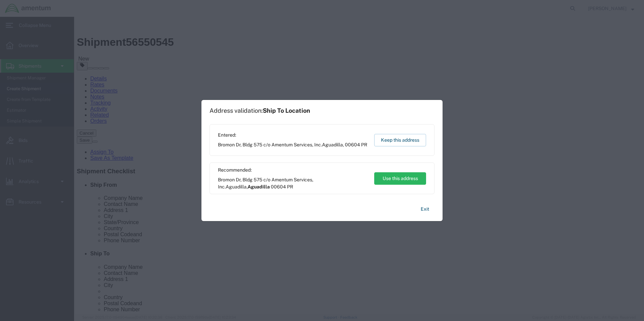 This screenshot has height=321, width=644. I want to click on h1: Address validation:, so click(260, 111).